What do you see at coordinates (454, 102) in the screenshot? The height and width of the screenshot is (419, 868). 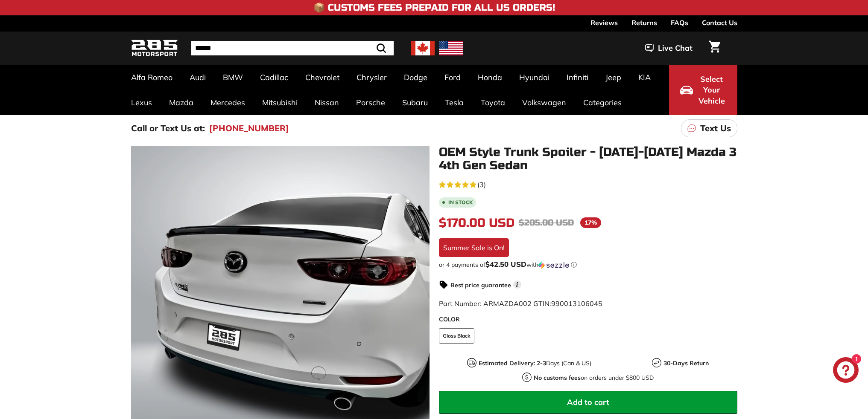 I see `a: Tesla` at bounding box center [454, 102].